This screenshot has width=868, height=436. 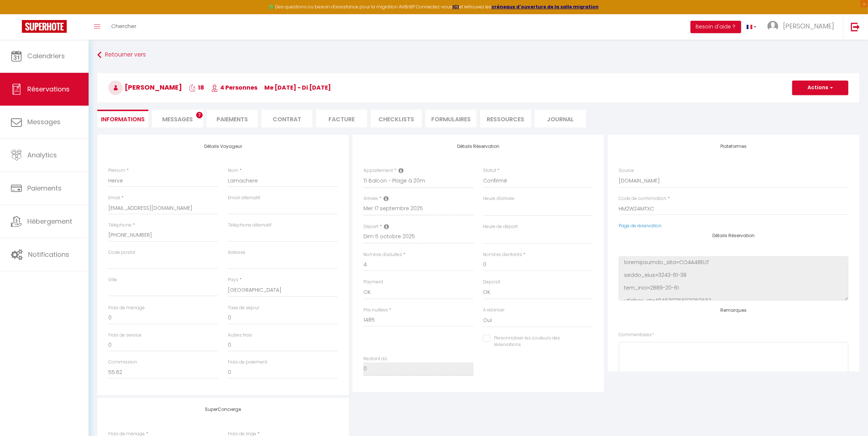 What do you see at coordinates (240, 335) in the screenshot?
I see `label: Autres frais` at bounding box center [240, 335].